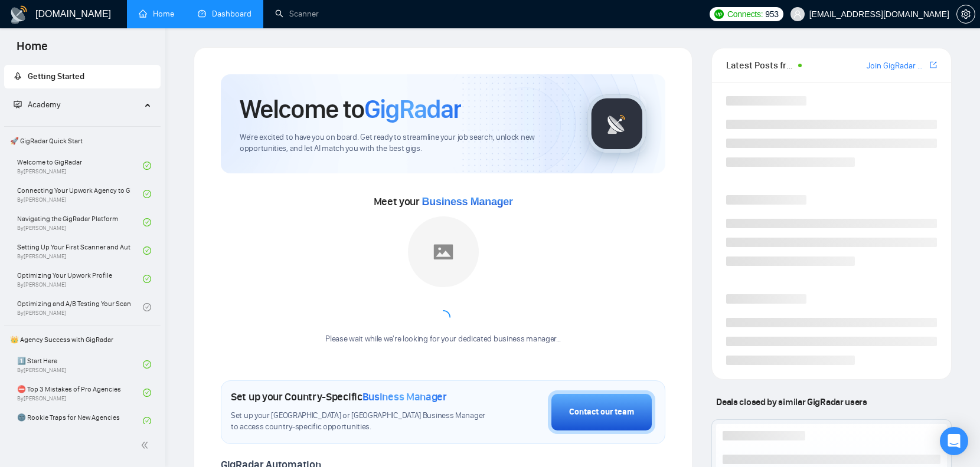 Image resolution: width=980 pixels, height=467 pixels. I want to click on img: logo, so click(19, 15).